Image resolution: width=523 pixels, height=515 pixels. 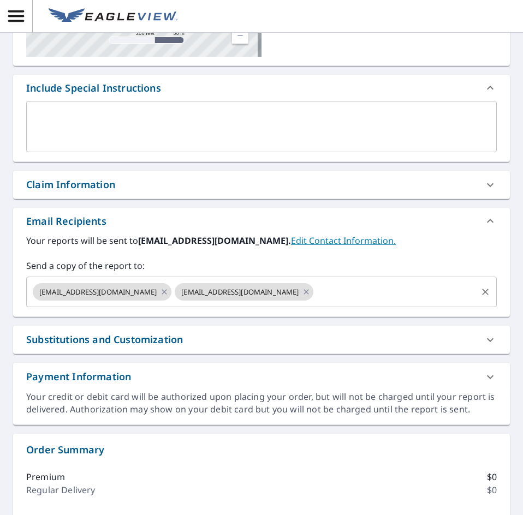 What do you see at coordinates (261, 403) in the screenshot?
I see `div: Your credit or debit card will be authorized upon placing your order, but will not be charged unt...` at bounding box center [261, 403].